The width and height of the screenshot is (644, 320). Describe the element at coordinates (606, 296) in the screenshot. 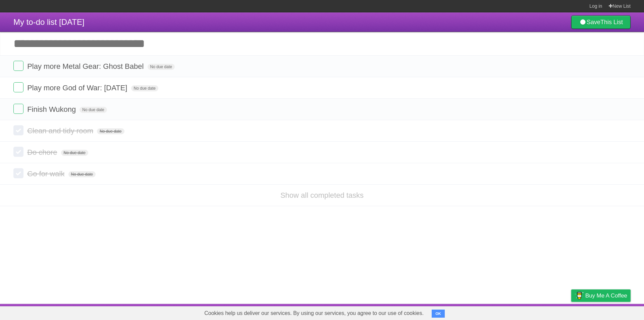

I see `span: Buy me a coffee` at that location.